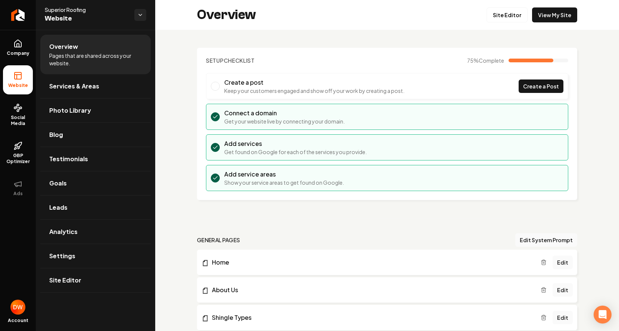 This screenshot has height=331, width=619. Describe the element at coordinates (541, 86) in the screenshot. I see `span: Create a Post` at that location.